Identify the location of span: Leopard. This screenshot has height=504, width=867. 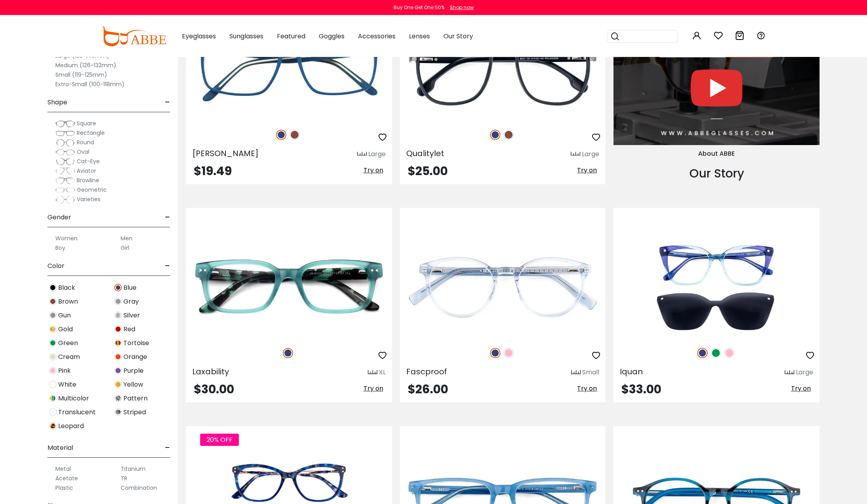
(70, 426).